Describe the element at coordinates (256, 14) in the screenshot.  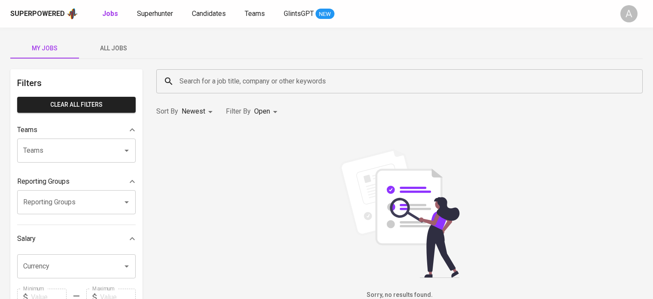
I see `a: Teams` at that location.